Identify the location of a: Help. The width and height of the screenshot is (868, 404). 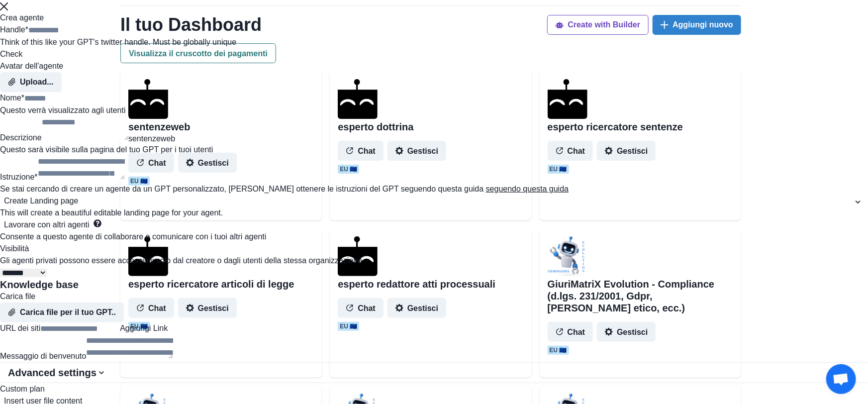
(97, 225).